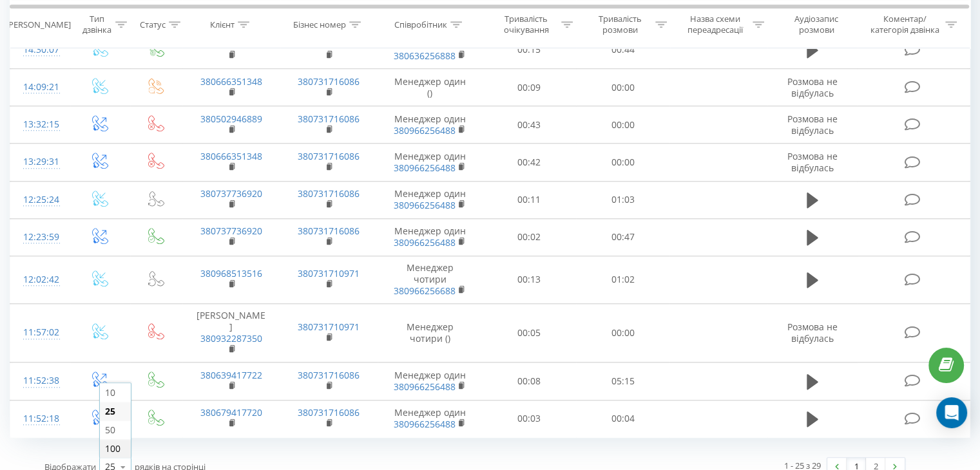  Describe the element at coordinates (623, 280) in the screenshot. I see `td: 01:02` at that location.